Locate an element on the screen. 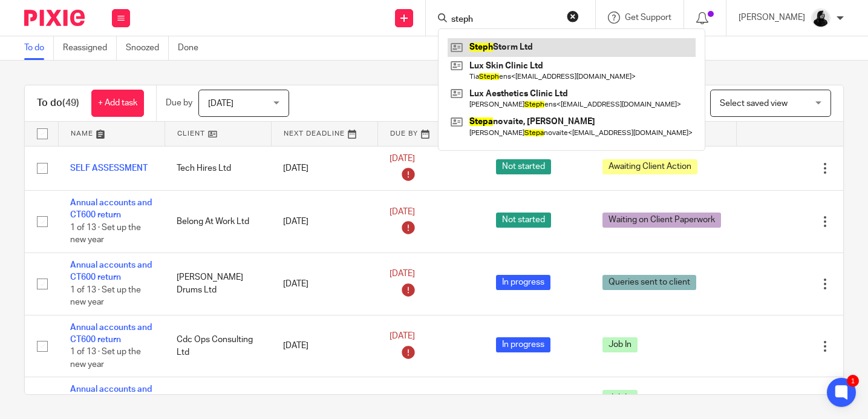 The image size is (868, 419). span: (49) is located at coordinates (71, 103).